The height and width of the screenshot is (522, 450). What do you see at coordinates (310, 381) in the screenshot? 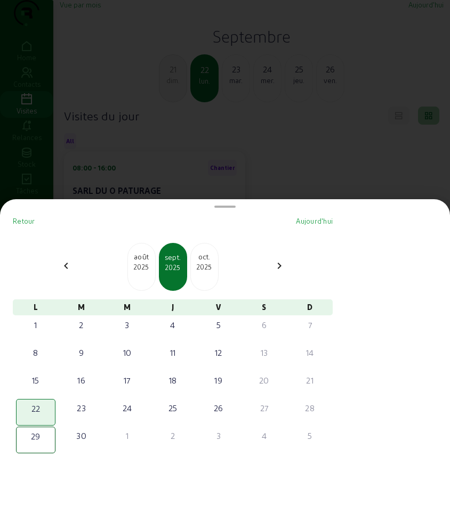
I see `div: 21` at bounding box center [310, 381].